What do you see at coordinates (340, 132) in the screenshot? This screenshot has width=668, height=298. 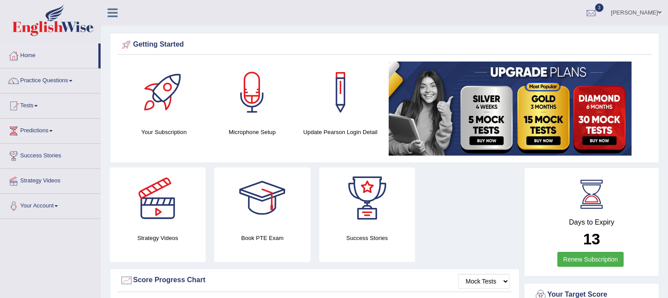 I see `h4: Update Pearson Login Detail` at bounding box center [340, 132].